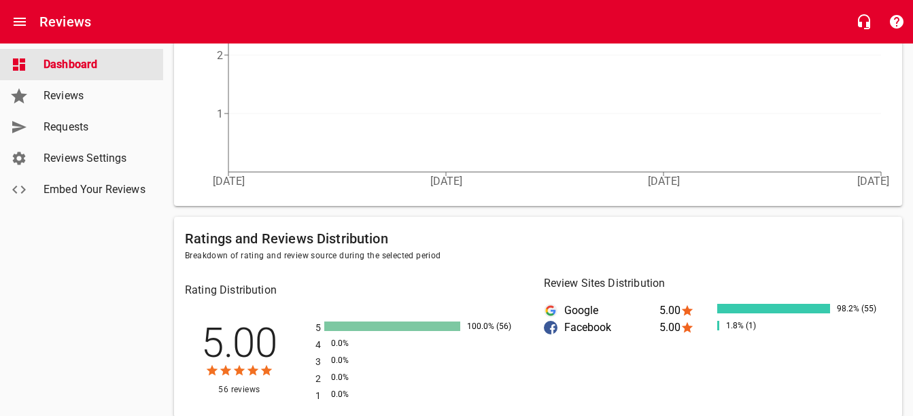  I want to click on p: 4, so click(320, 345).